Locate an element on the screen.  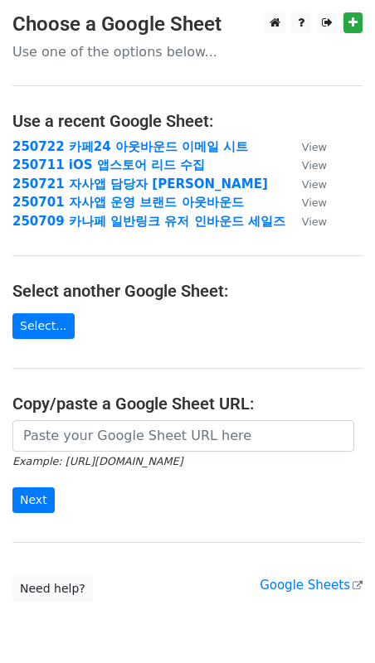
p: Use one of the options below... is located at coordinates (187, 51).